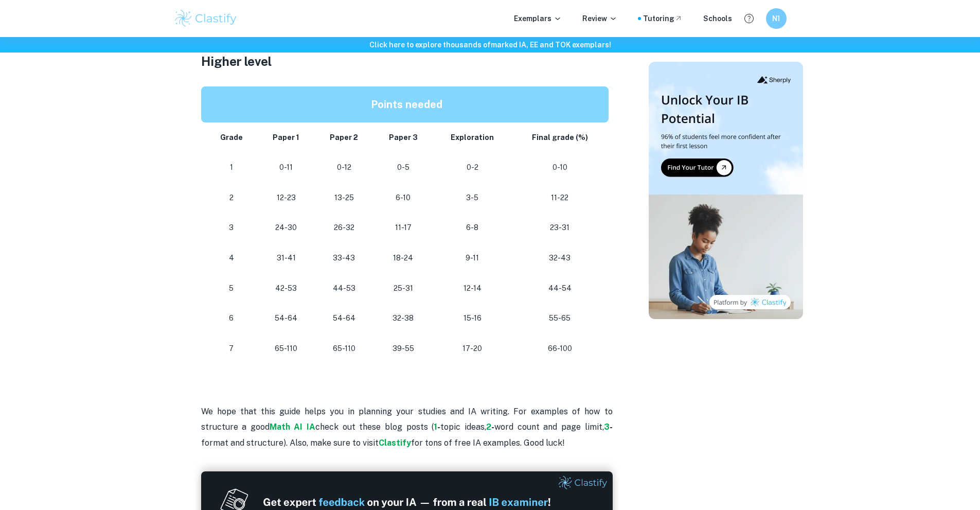  What do you see at coordinates (607, 427) in the screenshot?
I see `a: 3` at bounding box center [607, 427].